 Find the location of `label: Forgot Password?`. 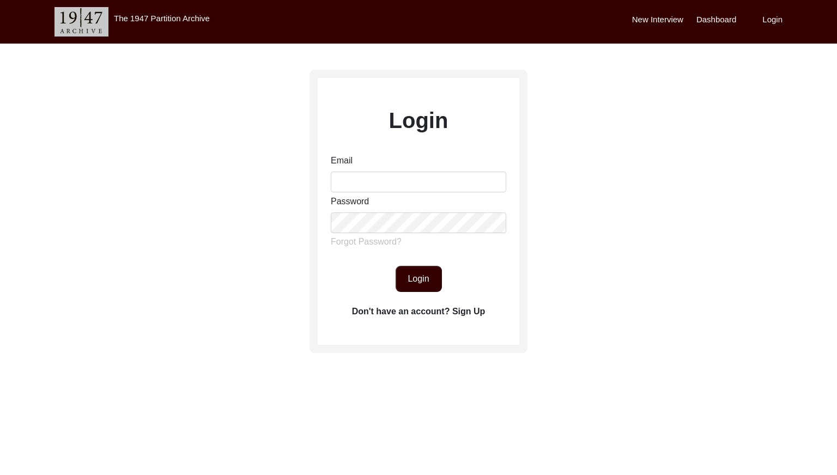

label: Forgot Password? is located at coordinates (366, 242).